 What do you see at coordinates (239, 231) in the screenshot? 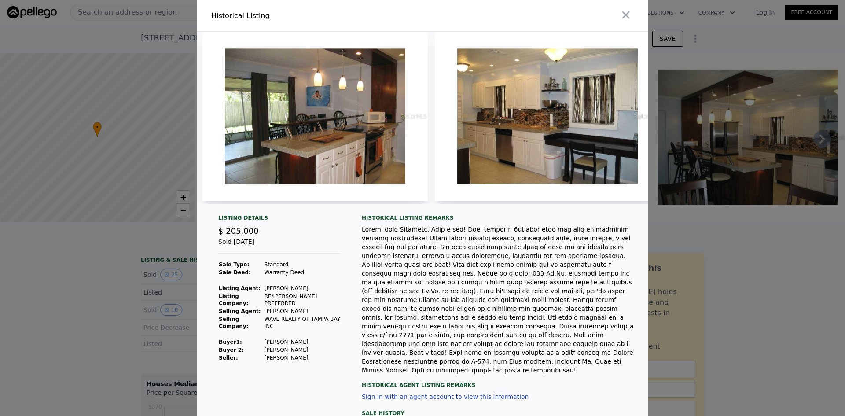
I see `span: $ 205,000` at bounding box center [239, 231].